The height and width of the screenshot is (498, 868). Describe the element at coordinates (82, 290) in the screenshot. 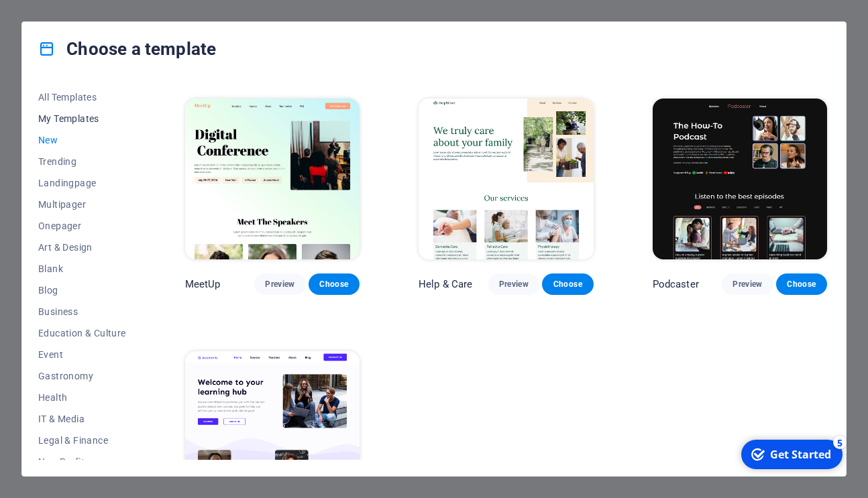

I see `button: Blog` at that location.